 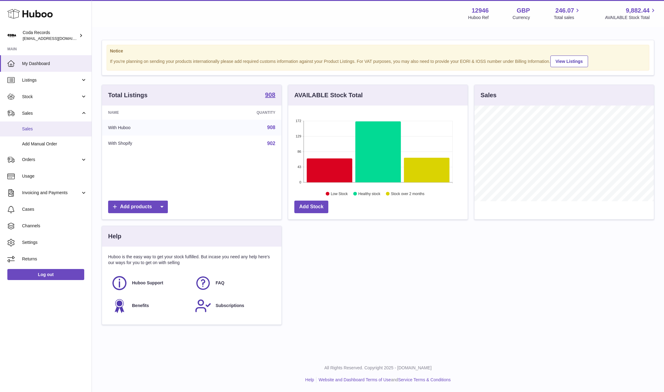 What do you see at coordinates (567, 13) in the screenshot?
I see `a: 246.07 Total sales` at bounding box center [567, 13].